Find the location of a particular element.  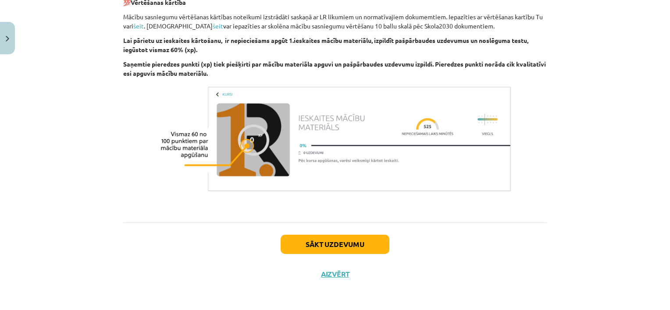

b: Saņemtie pieredzes punkti (xp) tiek piešķirti par mācību materiāla apguvi un pašpārbaudes uzdevum... is located at coordinates (335, 68).